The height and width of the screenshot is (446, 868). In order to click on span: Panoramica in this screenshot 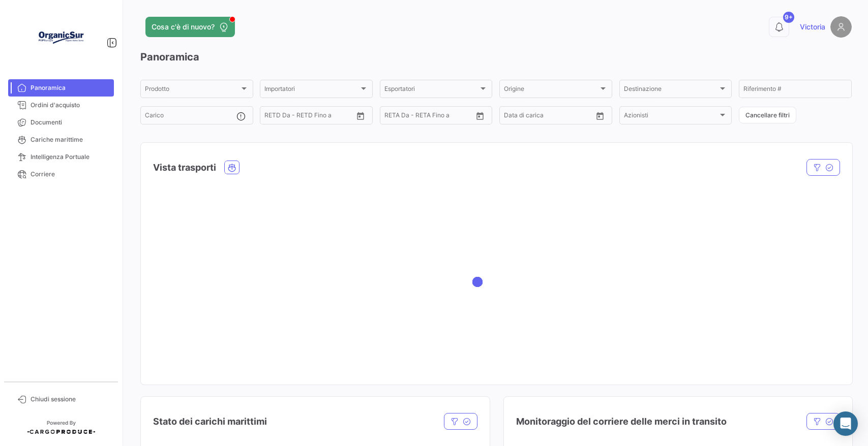, I will do `click(70, 88)`.